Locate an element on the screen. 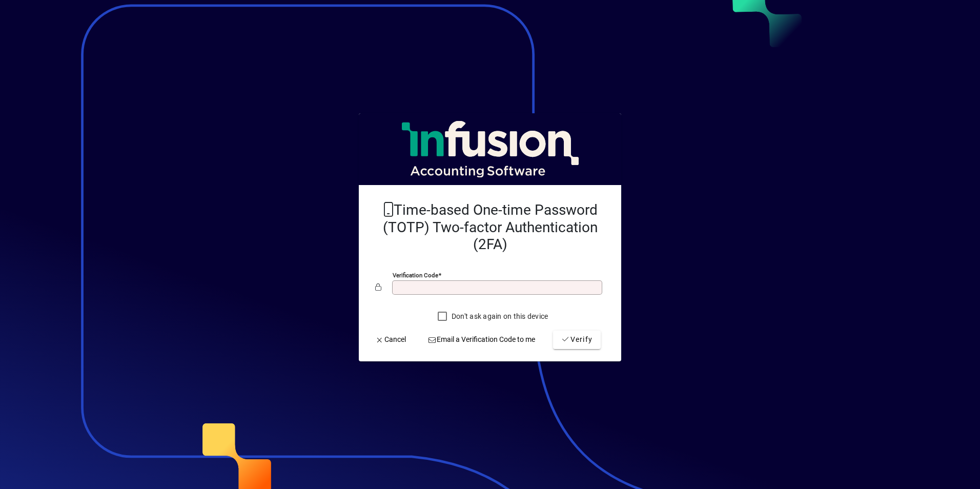 The image size is (980, 489). span: Email a Verification Code to me is located at coordinates (482, 339).